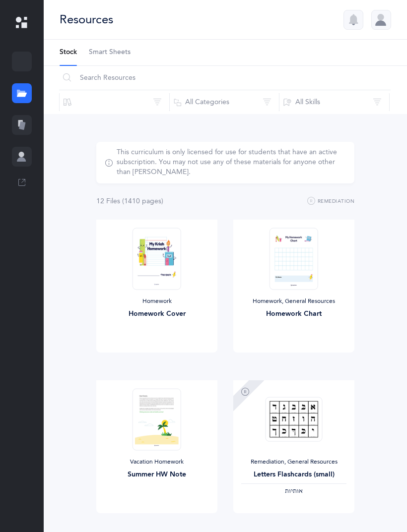 The height and width of the screenshot is (532, 407). What do you see at coordinates (294, 314) in the screenshot?
I see `div: Homework Chart` at bounding box center [294, 314].